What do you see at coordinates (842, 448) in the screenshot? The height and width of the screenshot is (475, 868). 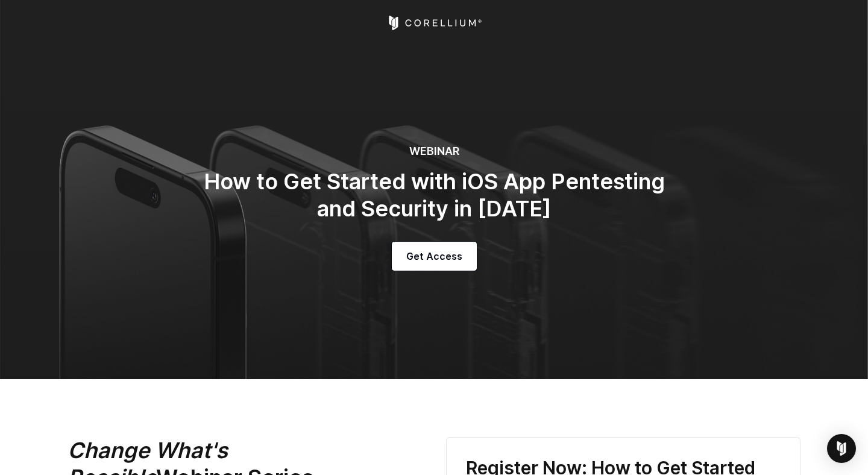 I see `div: Open Intercom Messenger` at bounding box center [842, 448].